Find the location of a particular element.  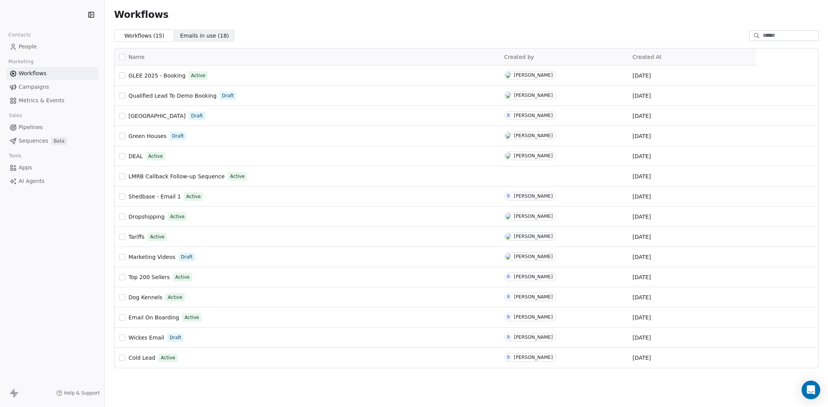

a: AI Agents is located at coordinates (52, 181).